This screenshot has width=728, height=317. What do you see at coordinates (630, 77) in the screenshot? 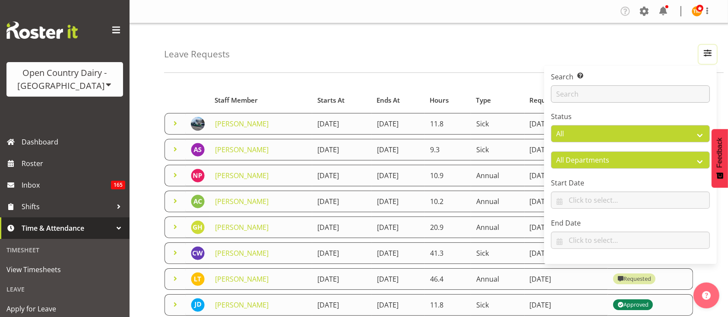
I see `label: Search` at bounding box center [630, 77].